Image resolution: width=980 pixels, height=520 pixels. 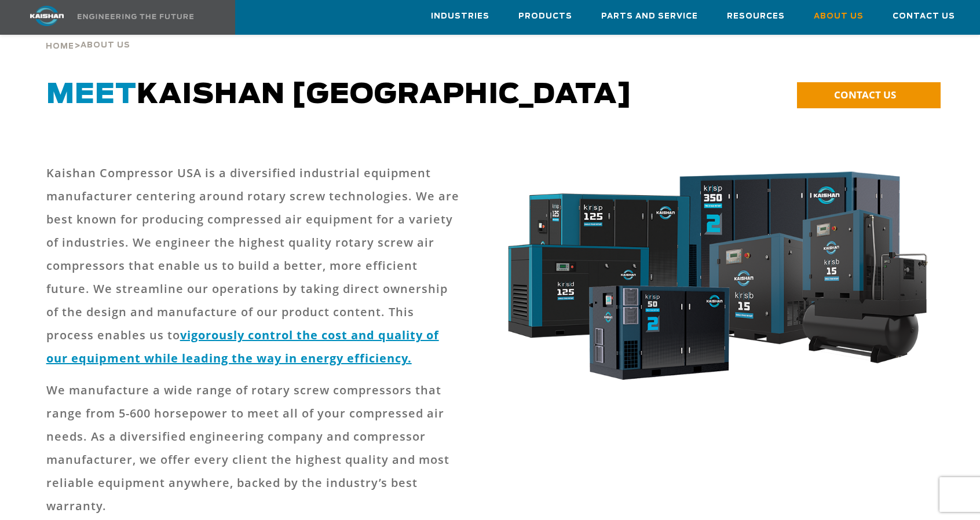 What do you see at coordinates (460, 16) in the screenshot?
I see `span: Industries` at bounding box center [460, 16].